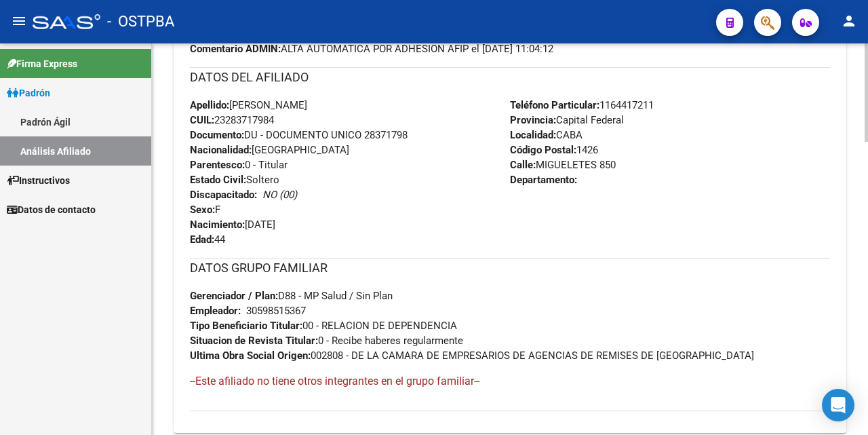 The height and width of the screenshot is (435, 868). What do you see at coordinates (849, 21) in the screenshot?
I see `mat-icon: person` at bounding box center [849, 21].